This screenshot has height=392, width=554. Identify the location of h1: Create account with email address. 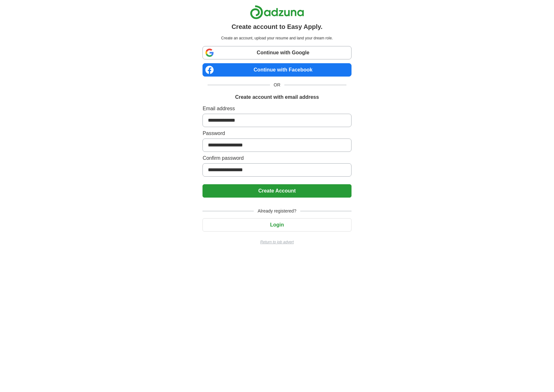
(276, 98).